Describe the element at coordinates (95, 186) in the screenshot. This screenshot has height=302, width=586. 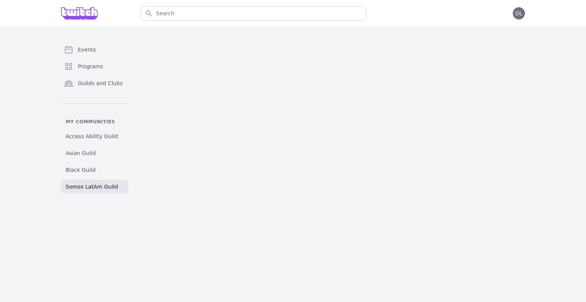
I see `a: Somos LatAm Guild` at that location.